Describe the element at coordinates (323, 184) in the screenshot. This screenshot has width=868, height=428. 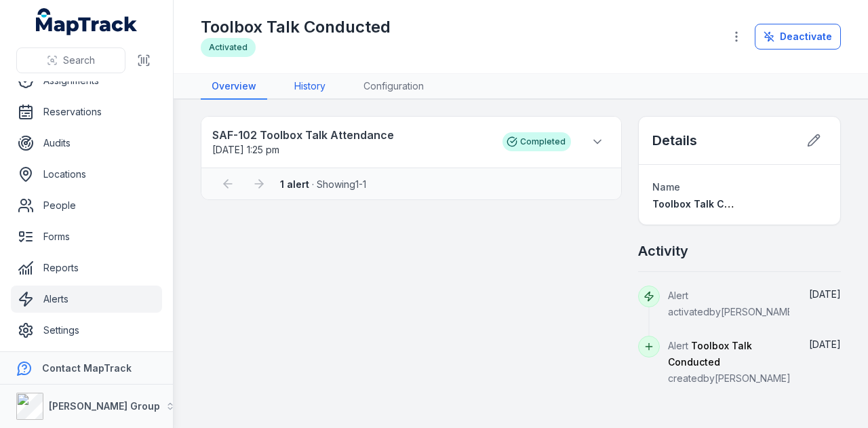
I see `span: · Showing 1 - 1` at that location.